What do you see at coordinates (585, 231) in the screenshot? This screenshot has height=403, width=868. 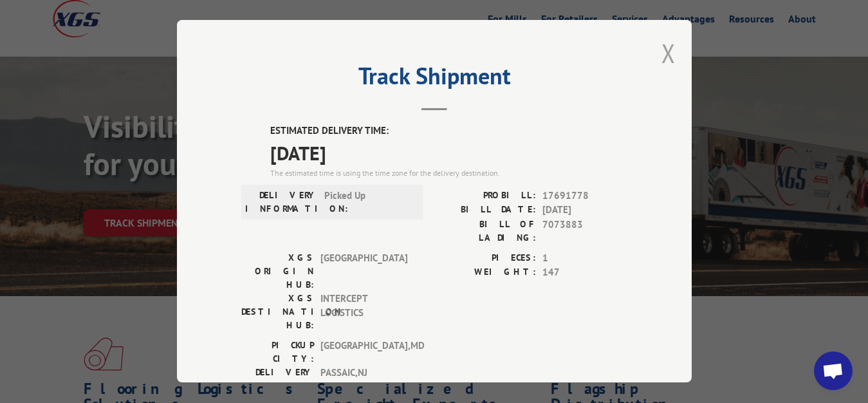 I see `span: 7073883` at bounding box center [585, 231].